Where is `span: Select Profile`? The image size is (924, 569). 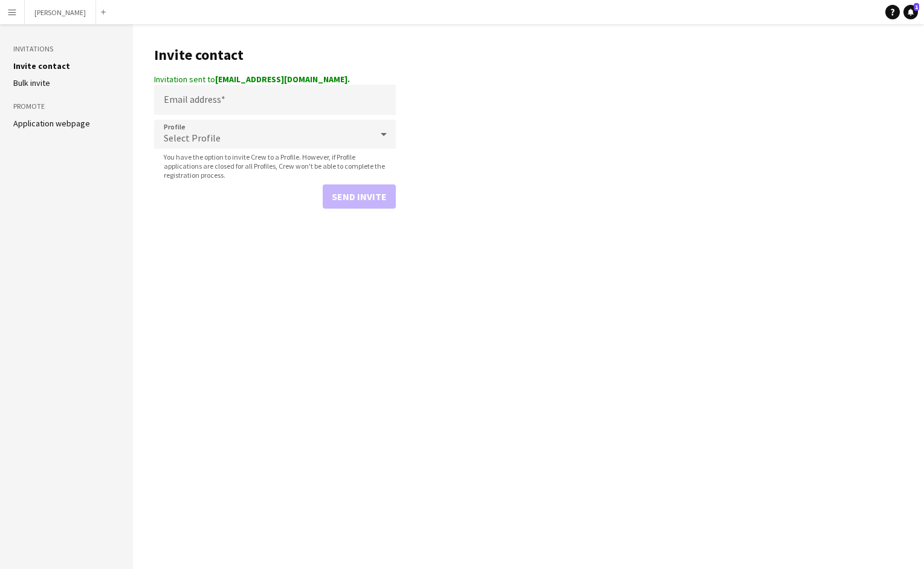
span: Select Profile is located at coordinates (193, 138).